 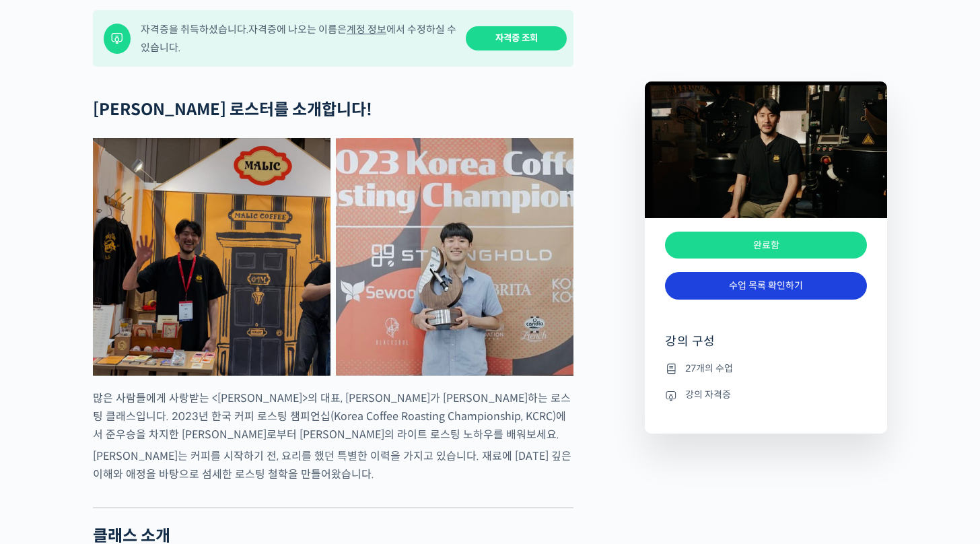 What do you see at coordinates (298, 38) in the screenshot?
I see `div: 자격증을 취득하셨습니다. 자격증에 나오는 이름은 에서 수정하실 수 있습니다.` at bounding box center [298, 38].